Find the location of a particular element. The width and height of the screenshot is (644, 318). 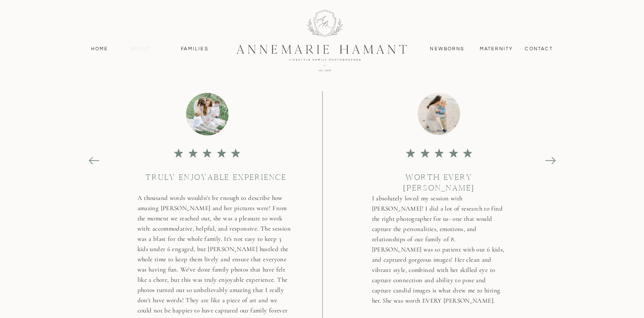

nav: Home is located at coordinates (100, 49).